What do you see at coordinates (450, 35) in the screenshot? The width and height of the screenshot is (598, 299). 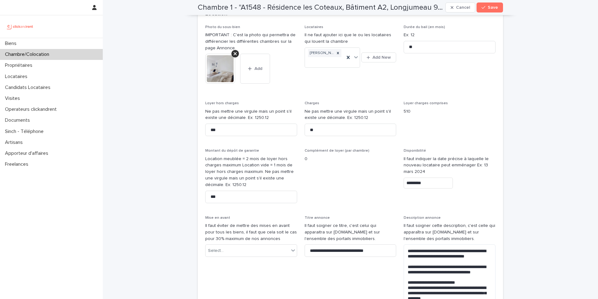 I see `p: Ex: 12` at bounding box center [450, 35].